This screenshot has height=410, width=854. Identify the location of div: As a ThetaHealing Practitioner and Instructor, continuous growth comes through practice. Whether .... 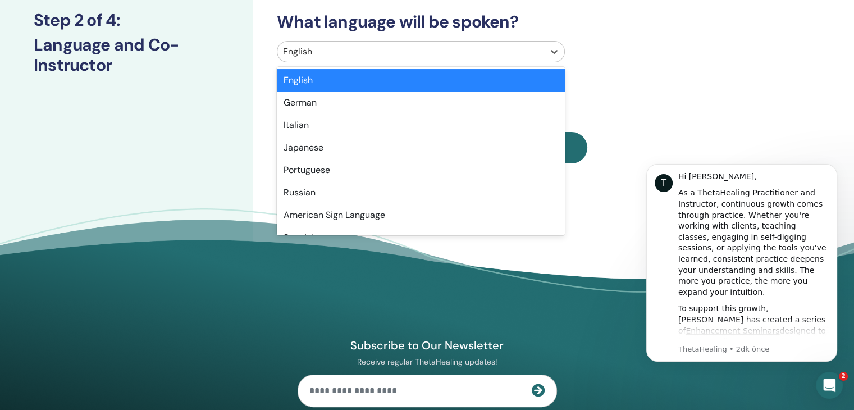
(124, 95).